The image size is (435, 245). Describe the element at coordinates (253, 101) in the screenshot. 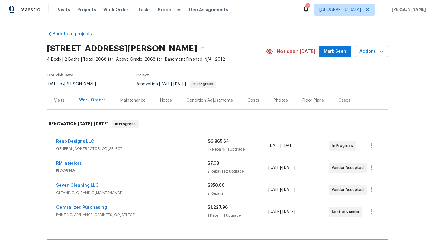

I see `div: Costs` at that location.